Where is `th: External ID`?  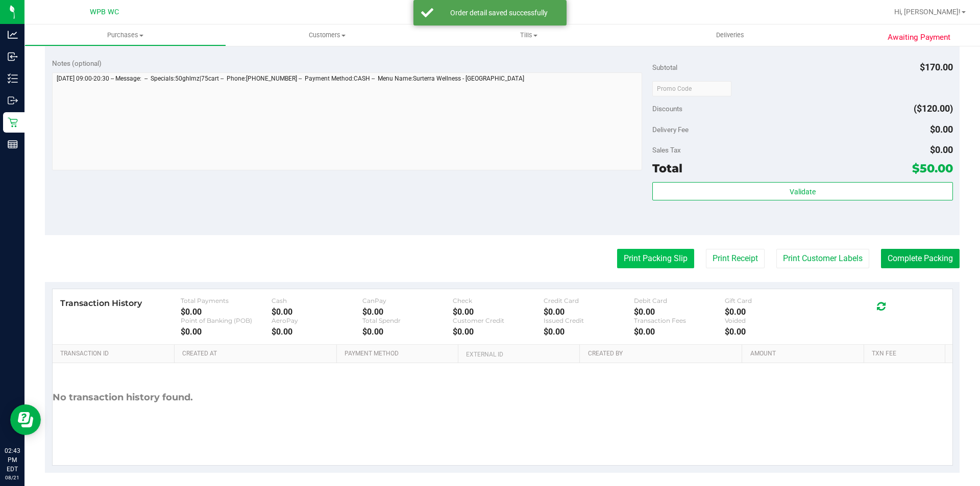
th: External ID is located at coordinates (519, 354).